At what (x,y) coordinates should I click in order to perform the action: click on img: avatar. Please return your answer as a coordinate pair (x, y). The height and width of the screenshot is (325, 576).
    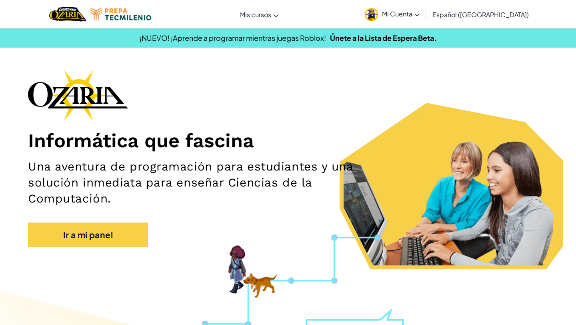
    Looking at the image, I should click on (371, 14).